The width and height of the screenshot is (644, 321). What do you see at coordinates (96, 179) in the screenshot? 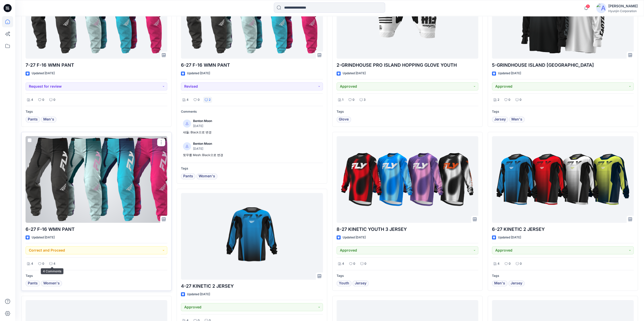
I see `a: 6-27 F-16 WMN PANT` at bounding box center [96, 179].